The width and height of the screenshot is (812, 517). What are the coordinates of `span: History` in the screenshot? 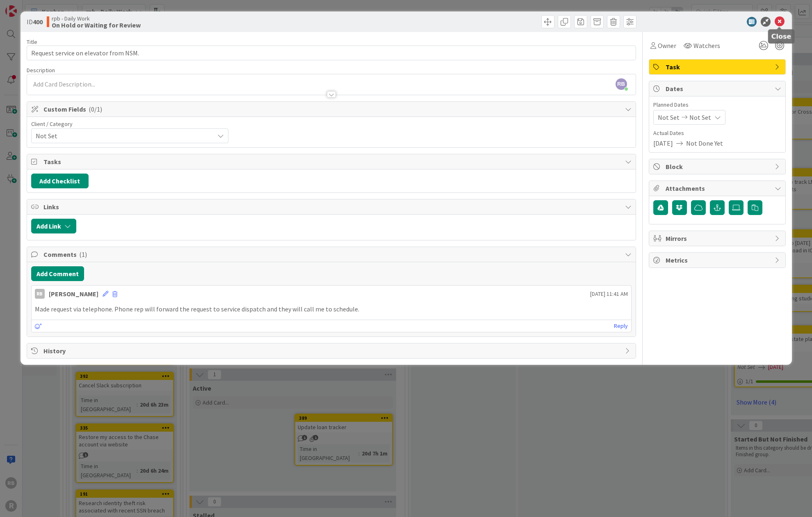 It's located at (332, 351).